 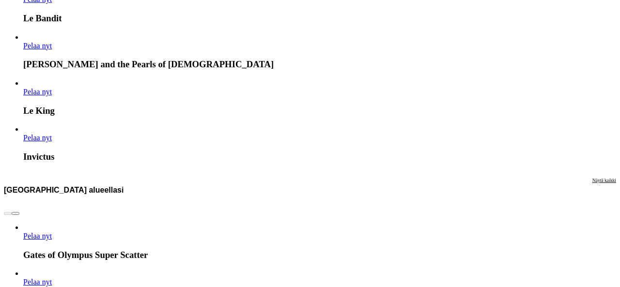 I want to click on button: prev slide, so click(x=8, y=214).